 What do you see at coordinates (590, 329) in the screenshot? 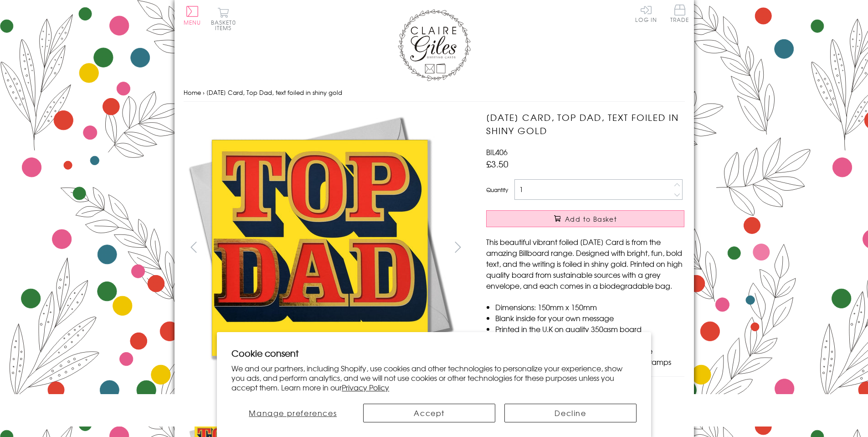
I see `li: Printed in the U.K on quality 350gsm board` at bounding box center [590, 329].